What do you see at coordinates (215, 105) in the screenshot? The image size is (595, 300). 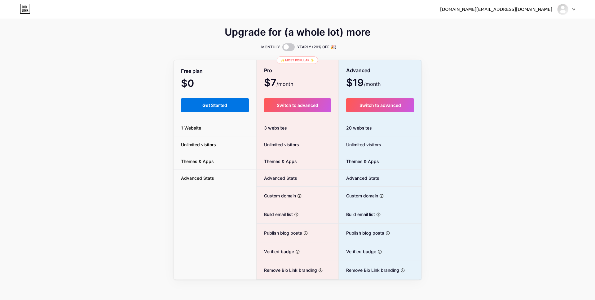 I see `button: Get Started` at bounding box center [215, 105].